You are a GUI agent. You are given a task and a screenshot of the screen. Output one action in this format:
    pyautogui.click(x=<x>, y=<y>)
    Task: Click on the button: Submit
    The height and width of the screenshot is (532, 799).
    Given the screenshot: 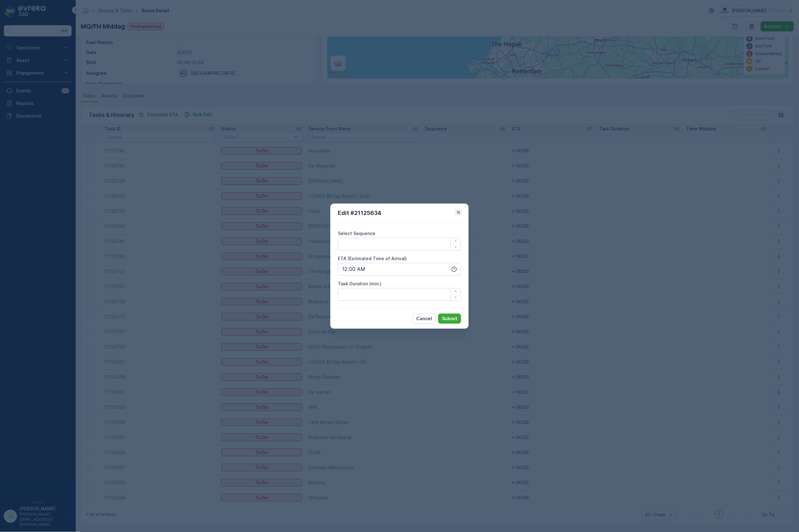 What is the action you would take?
    pyautogui.click(x=450, y=318)
    